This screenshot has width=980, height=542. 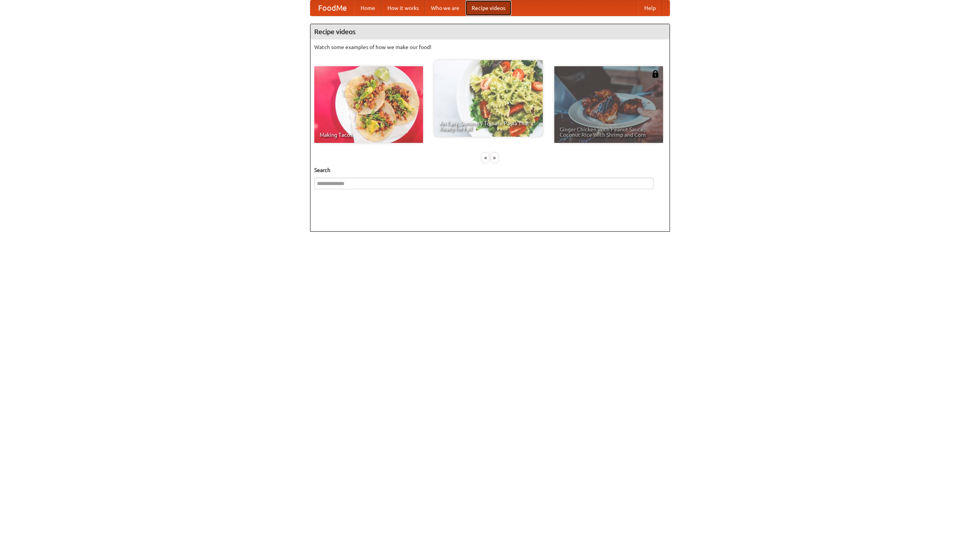 I want to click on a: FoodMe, so click(x=332, y=8).